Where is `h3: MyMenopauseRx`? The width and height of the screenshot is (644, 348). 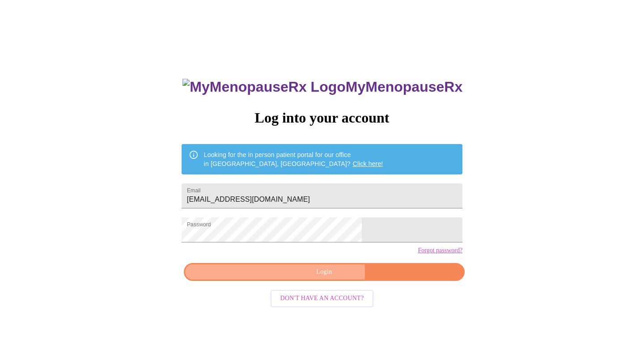 h3: MyMenopauseRx is located at coordinates (322, 87).